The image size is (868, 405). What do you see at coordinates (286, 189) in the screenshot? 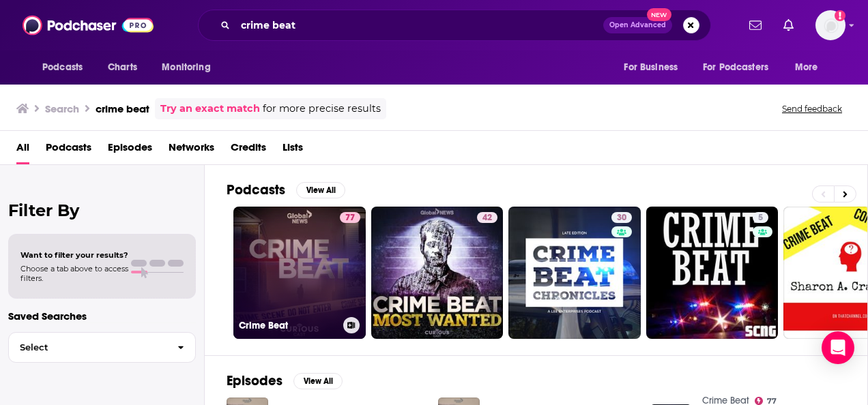
I see `a: PodcastsView All` at bounding box center [286, 189].